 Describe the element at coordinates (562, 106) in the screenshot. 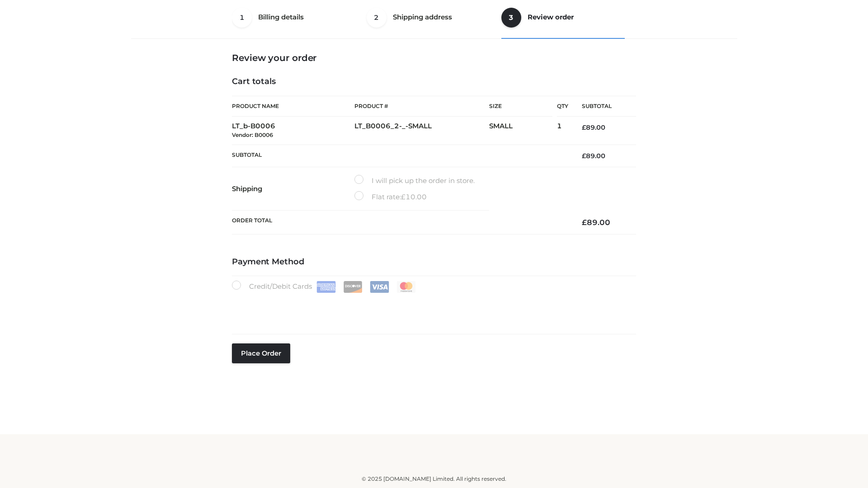

I see `th: Qty` at that location.